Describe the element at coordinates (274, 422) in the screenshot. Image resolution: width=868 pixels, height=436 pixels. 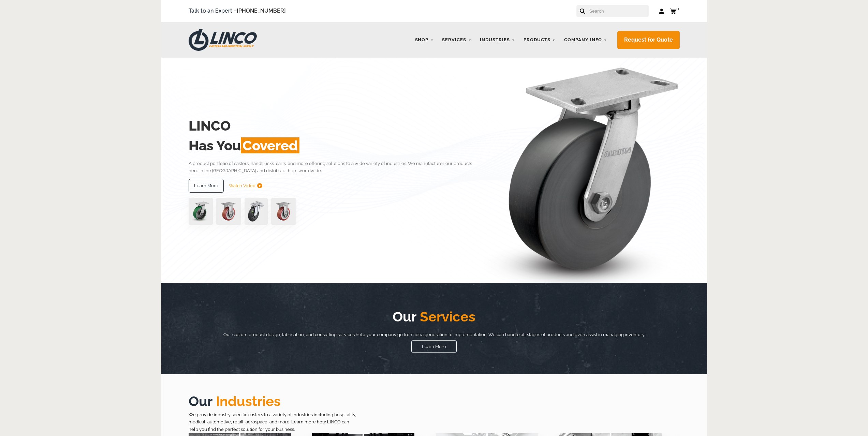
I see `p: We provide industry specific casters to a variety of industries including hospitality, medical, a...` at that location.